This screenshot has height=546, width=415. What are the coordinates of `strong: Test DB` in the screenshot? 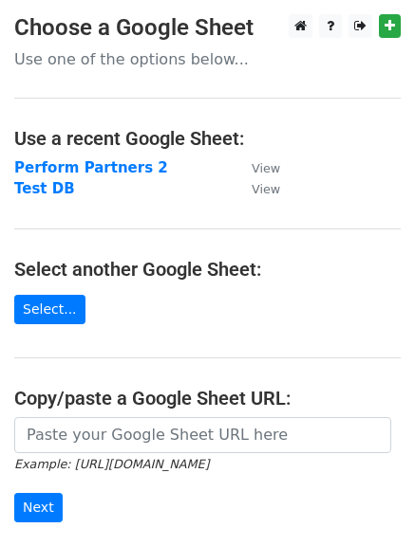 It's located at (45, 189).